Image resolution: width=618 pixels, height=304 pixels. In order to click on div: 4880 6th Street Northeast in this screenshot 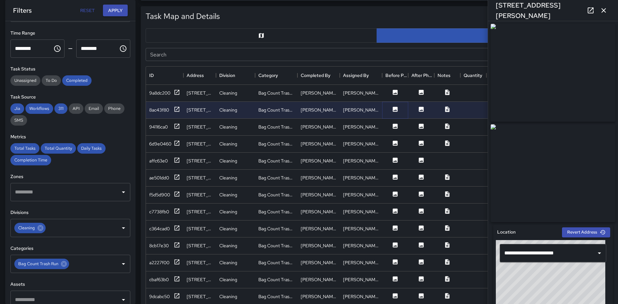, I will do `click(200, 178)`.